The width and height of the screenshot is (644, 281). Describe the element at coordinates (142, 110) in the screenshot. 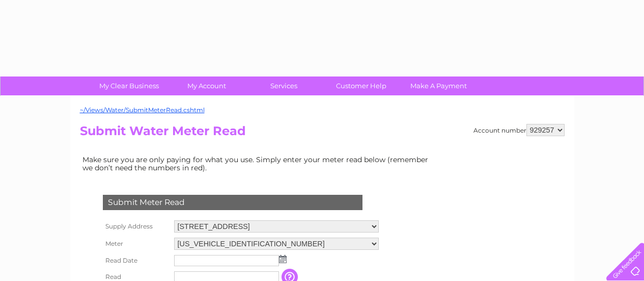

I see `a: ~/Views/Water/SubmitMeterRead.cshtml` at that location.